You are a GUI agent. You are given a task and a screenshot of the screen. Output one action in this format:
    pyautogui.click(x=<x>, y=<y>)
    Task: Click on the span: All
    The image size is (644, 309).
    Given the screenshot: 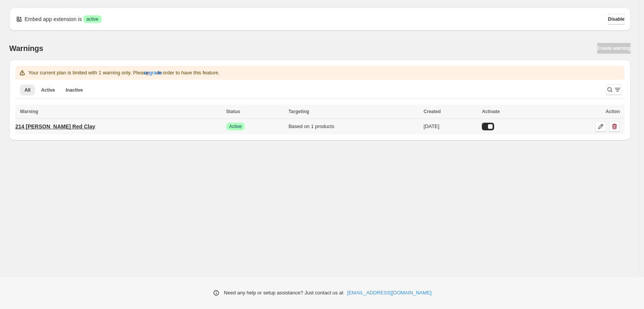 What is the action you would take?
    pyautogui.click(x=27, y=90)
    